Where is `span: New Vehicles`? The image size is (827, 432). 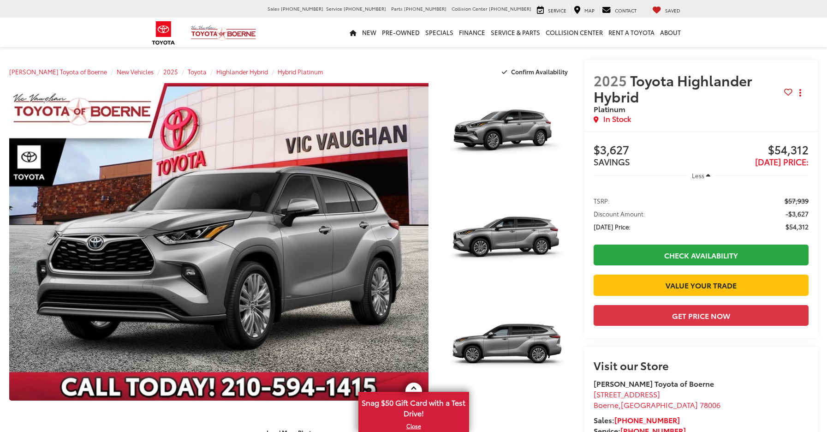 span: New Vehicles is located at coordinates (135, 72).